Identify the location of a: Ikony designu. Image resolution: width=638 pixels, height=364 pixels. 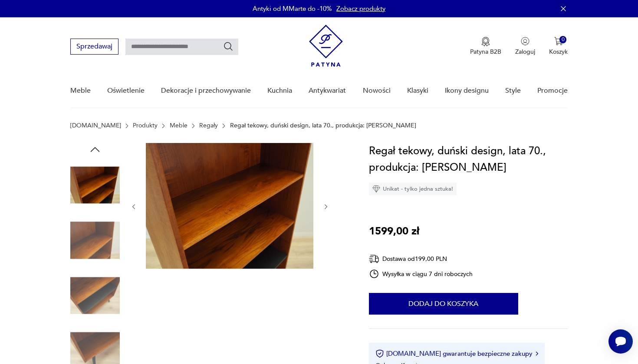
(466, 91).